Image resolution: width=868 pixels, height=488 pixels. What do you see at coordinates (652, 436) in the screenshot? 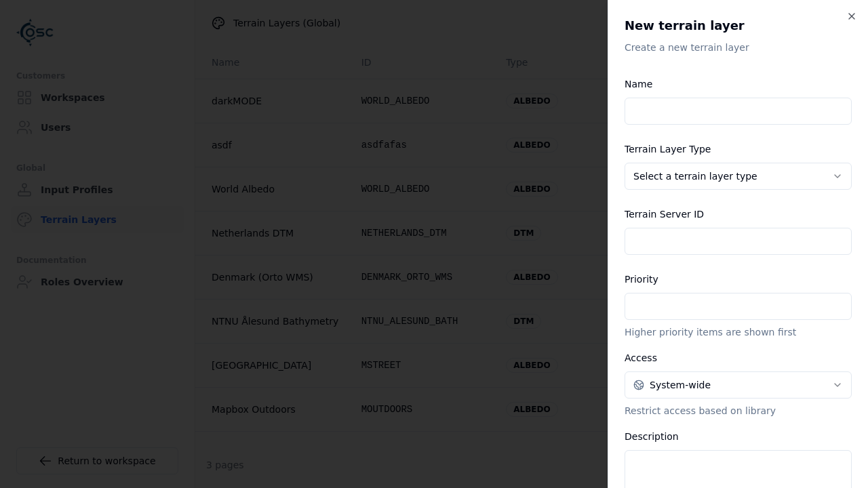
I see `label: Description` at bounding box center [652, 436].